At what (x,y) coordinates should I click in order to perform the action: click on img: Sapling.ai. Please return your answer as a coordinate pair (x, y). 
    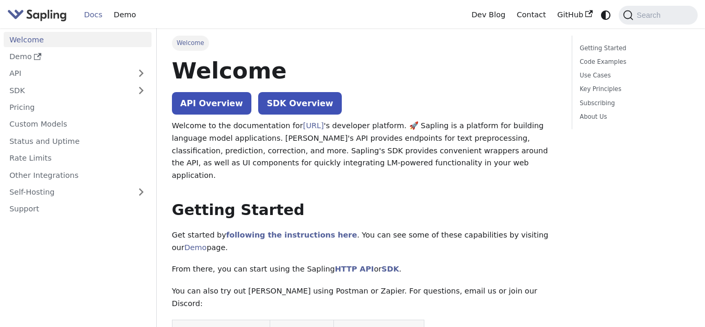
    Looking at the image, I should click on (37, 15).